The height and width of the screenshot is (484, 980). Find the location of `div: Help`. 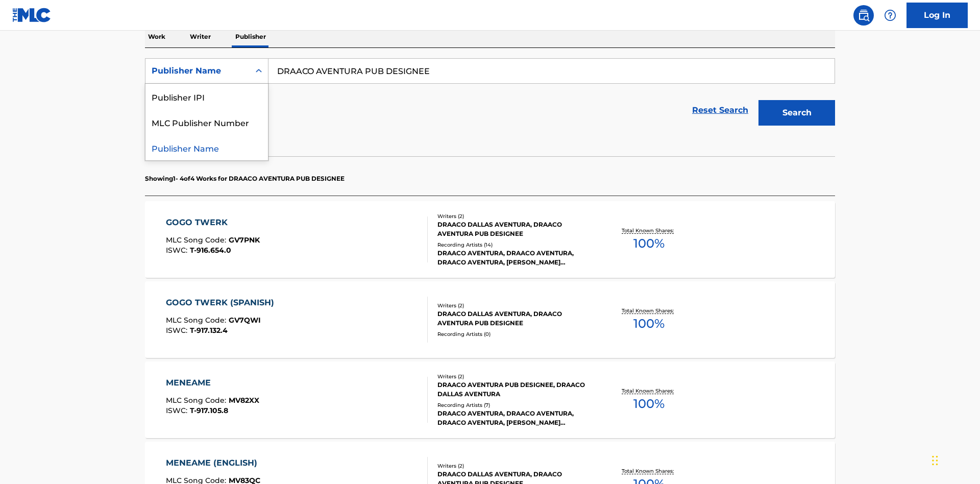

div: Help is located at coordinates (890, 15).